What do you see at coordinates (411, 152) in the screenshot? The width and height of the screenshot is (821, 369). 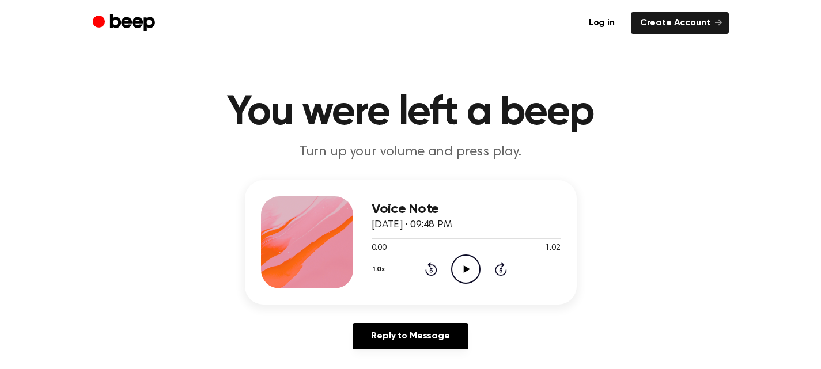 I see `p: Turn up your volume and press play.` at bounding box center [411, 152].